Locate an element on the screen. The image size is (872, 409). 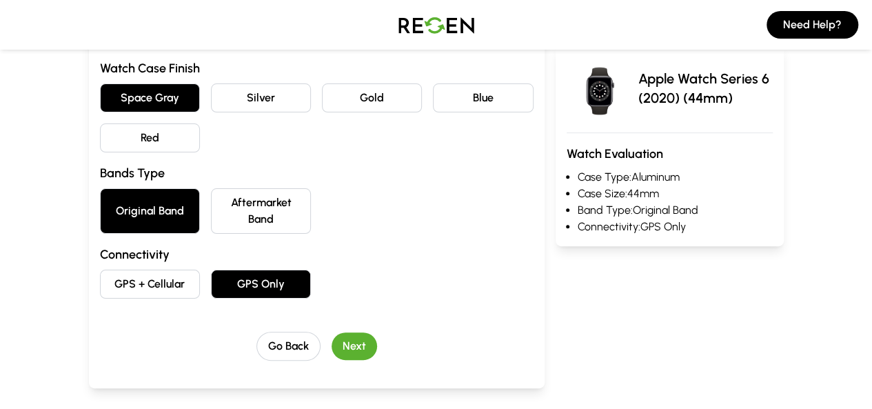
button: Original Band is located at coordinates (150, 211).